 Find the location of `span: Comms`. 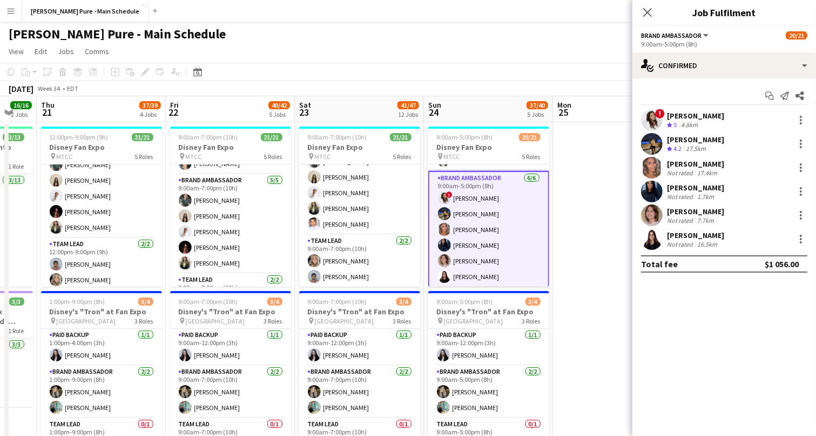

span: Comms is located at coordinates (97, 51).